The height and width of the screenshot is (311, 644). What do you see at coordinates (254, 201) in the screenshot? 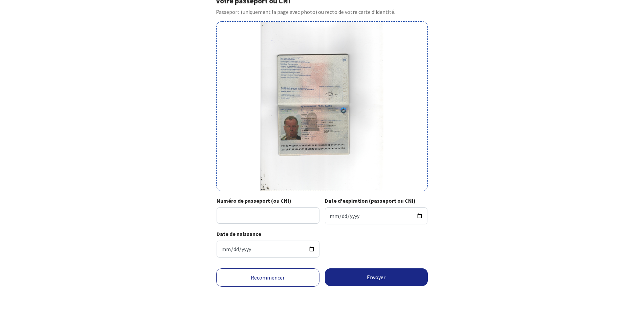
I see `strong: Numéro de passeport (ou CNI)` at bounding box center [254, 201].